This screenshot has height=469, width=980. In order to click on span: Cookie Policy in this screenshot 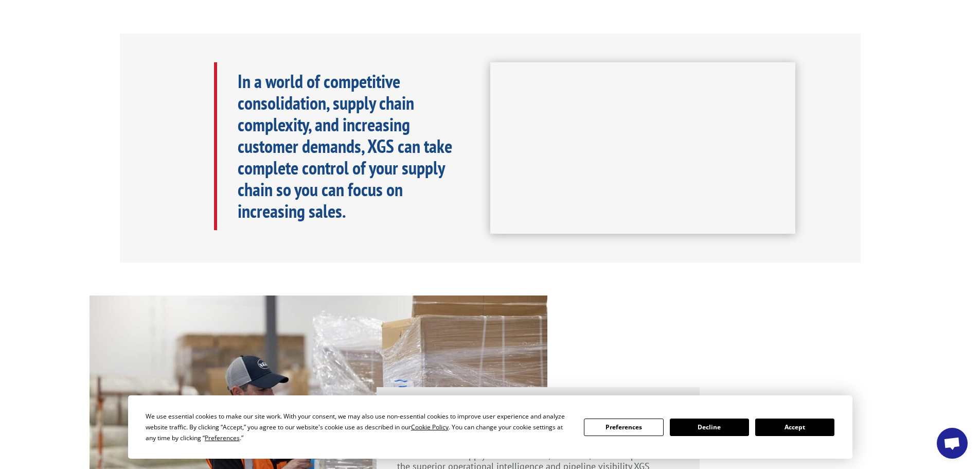, I will do `click(430, 427)`.